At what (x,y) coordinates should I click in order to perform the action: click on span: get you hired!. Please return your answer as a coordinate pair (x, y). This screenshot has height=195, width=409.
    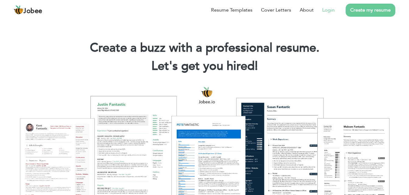
    Looking at the image, I should click on (219, 66).